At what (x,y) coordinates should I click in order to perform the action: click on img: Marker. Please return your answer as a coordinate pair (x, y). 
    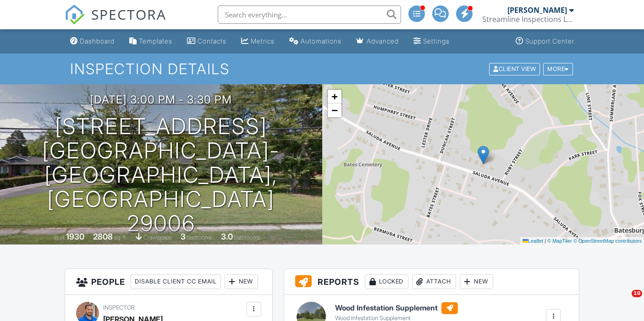
    Looking at the image, I should click on (483, 155).